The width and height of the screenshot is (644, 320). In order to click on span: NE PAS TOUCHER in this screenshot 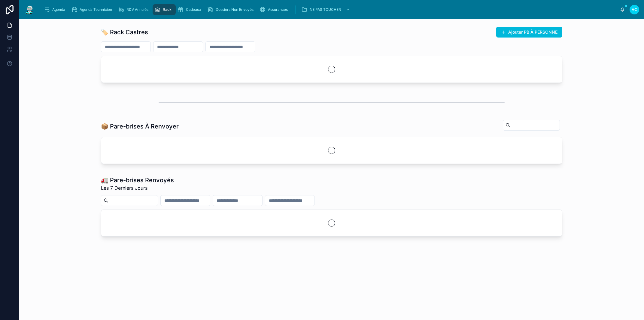, I will do `click(325, 10)`.